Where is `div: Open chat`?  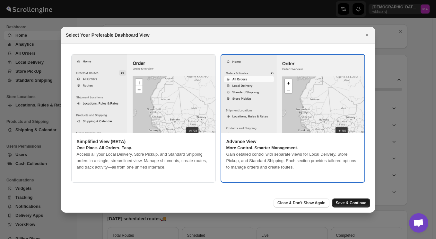 div: Open chat is located at coordinates (419, 223).